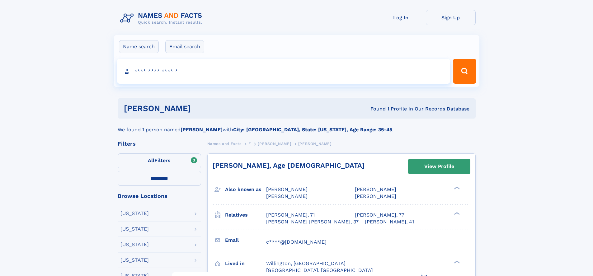 The image size is (593, 276). What do you see at coordinates (245, 215) in the screenshot?
I see `h3: Relatives` at bounding box center [245, 215].